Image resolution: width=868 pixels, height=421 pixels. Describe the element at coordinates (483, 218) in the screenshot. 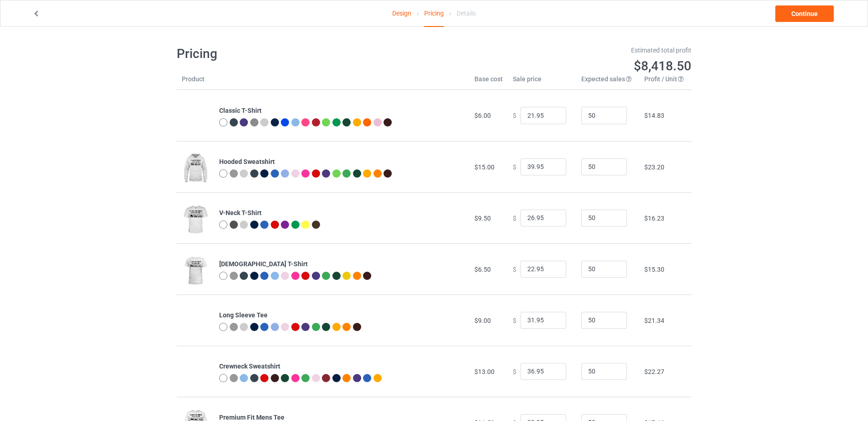

I see `span: $9.50` at that location.